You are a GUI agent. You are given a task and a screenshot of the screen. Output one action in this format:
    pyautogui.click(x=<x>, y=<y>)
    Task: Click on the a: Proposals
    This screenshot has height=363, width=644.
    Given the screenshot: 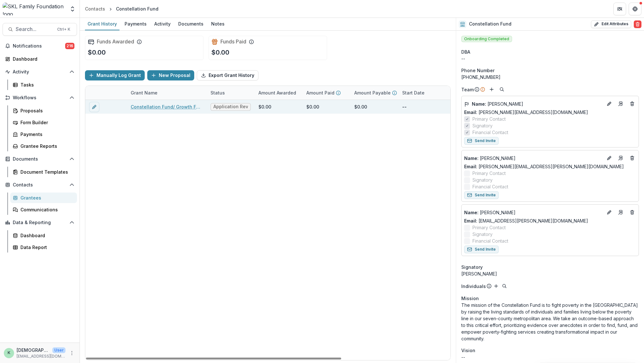 What is the action you would take?
    pyautogui.click(x=43, y=110)
    